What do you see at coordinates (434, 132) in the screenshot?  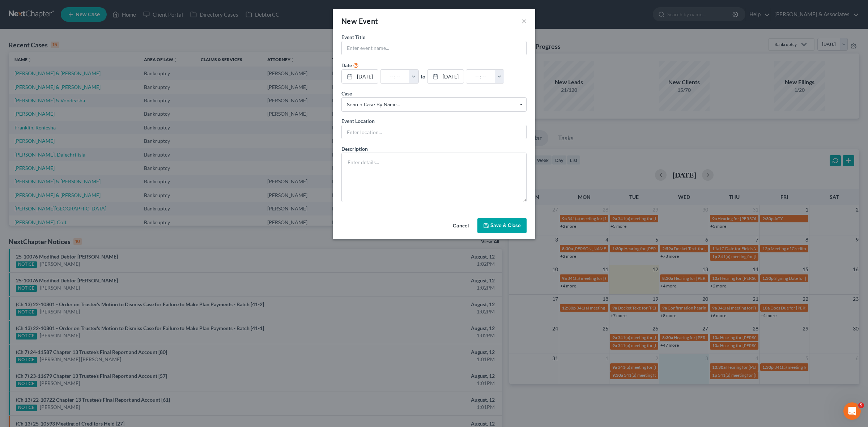 I see `input: Enter location...` at bounding box center [434, 132].